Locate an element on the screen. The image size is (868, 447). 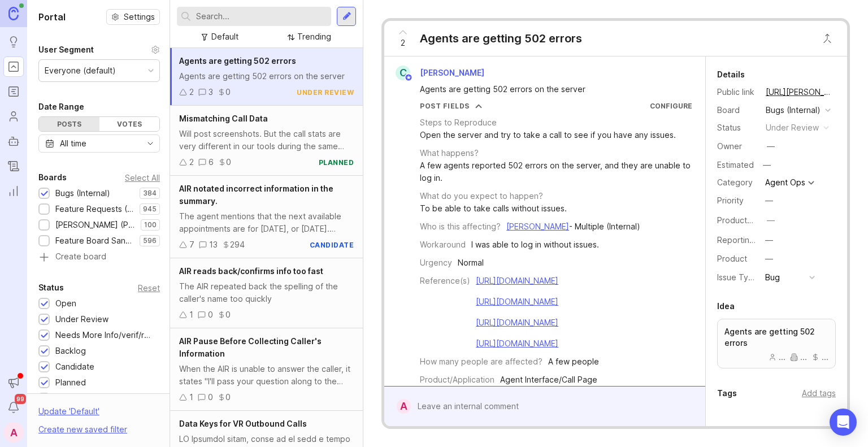
a: Create board is located at coordinates (99, 258).